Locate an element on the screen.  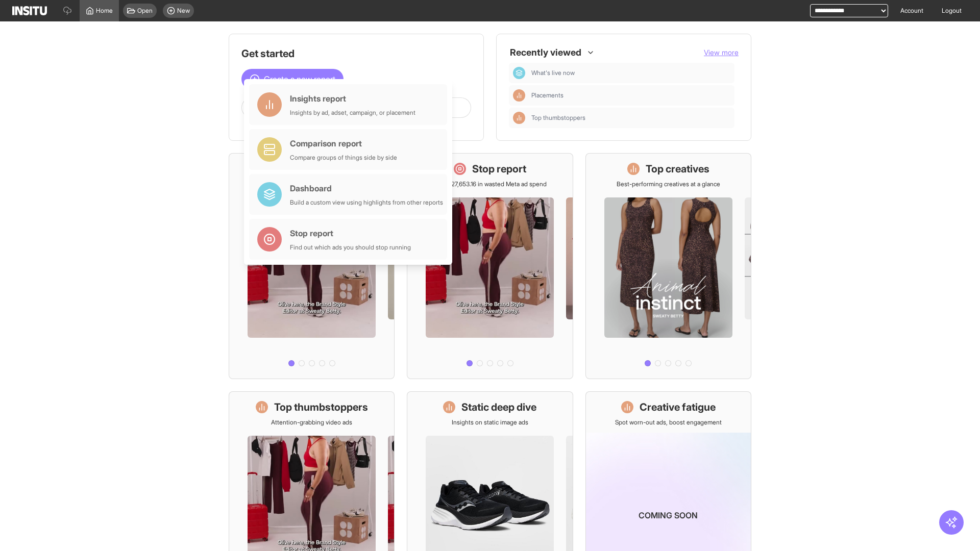
span: New is located at coordinates (183, 11).